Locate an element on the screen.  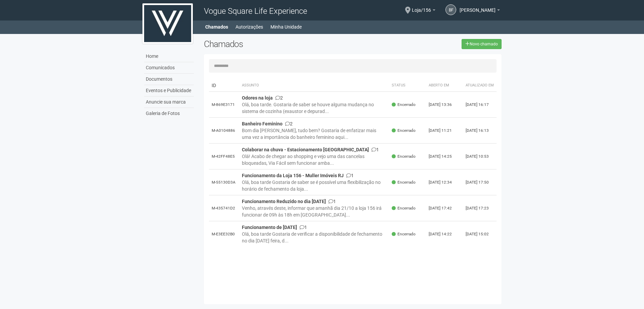
th: Atualizado em is located at coordinates (480, 86).